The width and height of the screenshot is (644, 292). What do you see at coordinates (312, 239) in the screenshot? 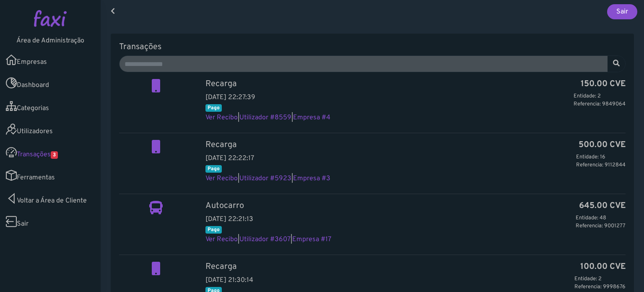
I see `a: Empresa #17` at bounding box center [312, 239].